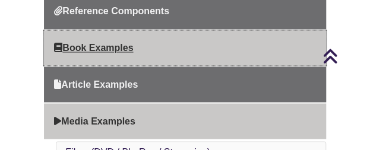  Describe the element at coordinates (344, 56) in the screenshot. I see `a: Back to Top` at that location.